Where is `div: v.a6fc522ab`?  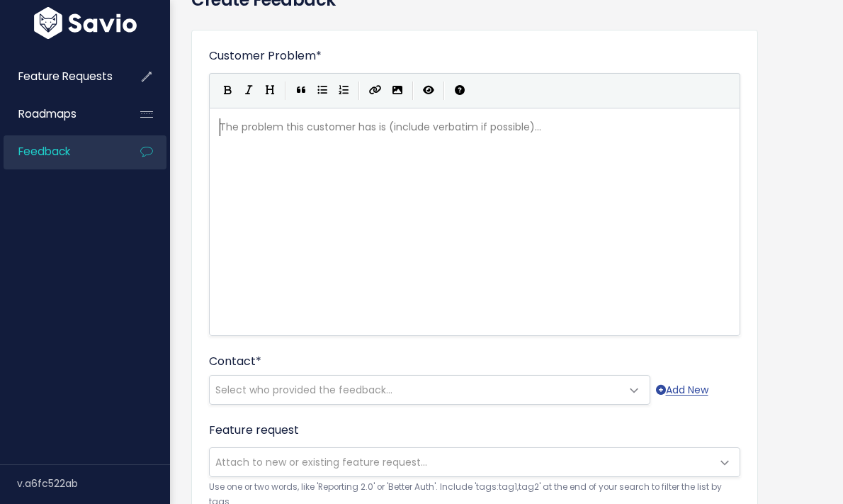 div: v.a6fc522ab is located at coordinates (93, 483).